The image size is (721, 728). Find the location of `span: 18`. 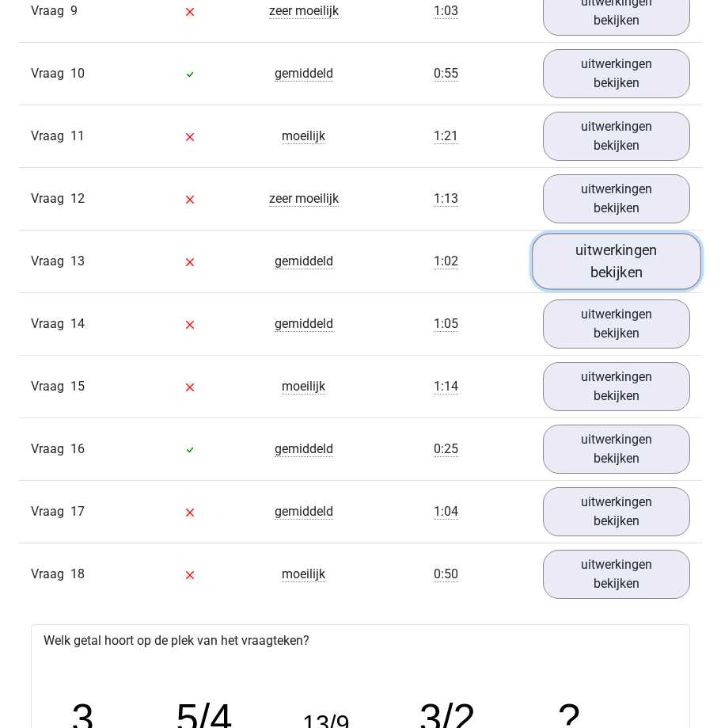

span: 18 is located at coordinates (77, 574).